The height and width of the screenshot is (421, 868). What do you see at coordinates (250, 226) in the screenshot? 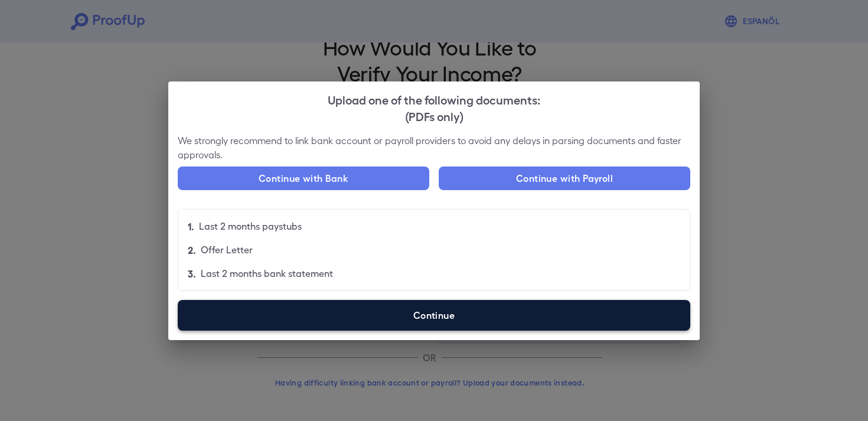
I see `p: Last 2 months paystubs` at bounding box center [250, 226].